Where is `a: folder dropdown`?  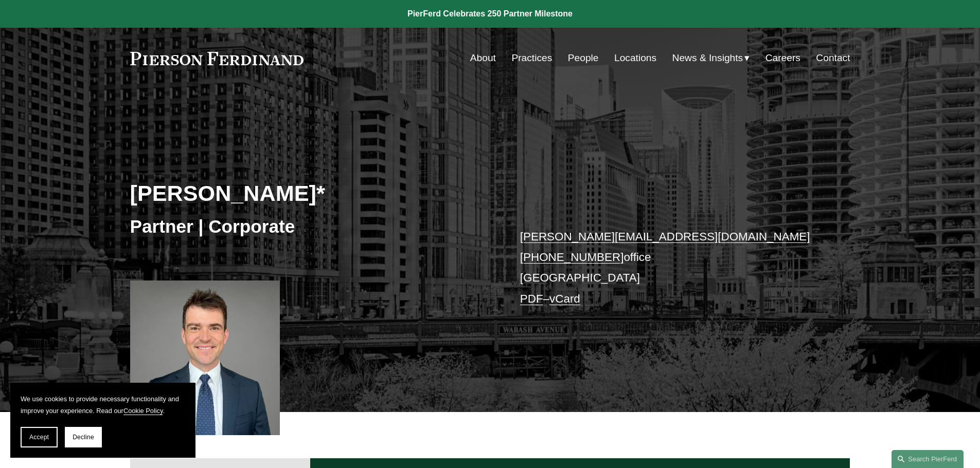 a: folder dropdown is located at coordinates (711, 58).